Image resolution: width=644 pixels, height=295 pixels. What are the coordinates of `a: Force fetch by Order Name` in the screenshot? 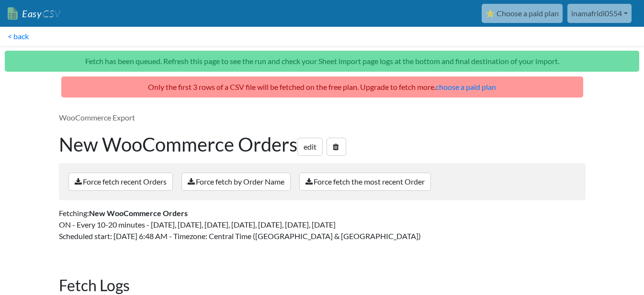 It's located at (236, 182).